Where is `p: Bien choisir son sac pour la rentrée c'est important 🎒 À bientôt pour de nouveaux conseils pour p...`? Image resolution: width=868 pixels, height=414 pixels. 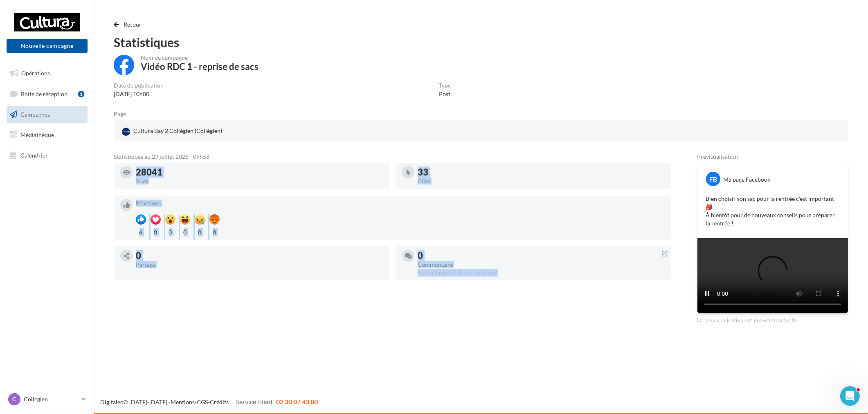
p: Bien choisir son sac pour la rentrée c'est important 🎒 À bientôt pour de nouveaux conseils pour p... is located at coordinates (773, 211).